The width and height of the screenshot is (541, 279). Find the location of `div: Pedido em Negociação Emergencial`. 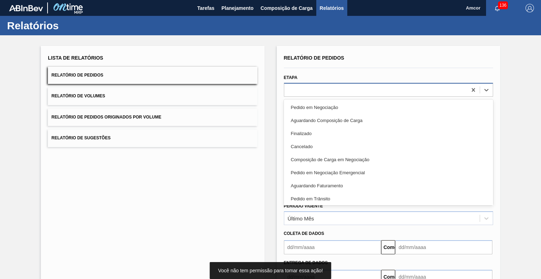

div: Pedido em Negociação Emergencial is located at coordinates (389, 172).